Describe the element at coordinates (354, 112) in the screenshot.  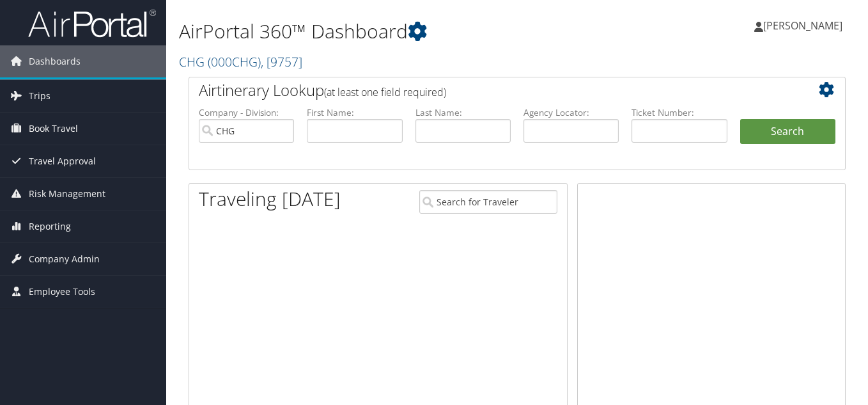
I see `label: First Name:` at that location.